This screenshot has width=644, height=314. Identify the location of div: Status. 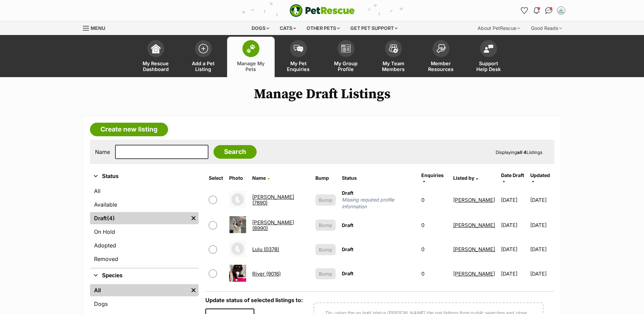
(144, 226).